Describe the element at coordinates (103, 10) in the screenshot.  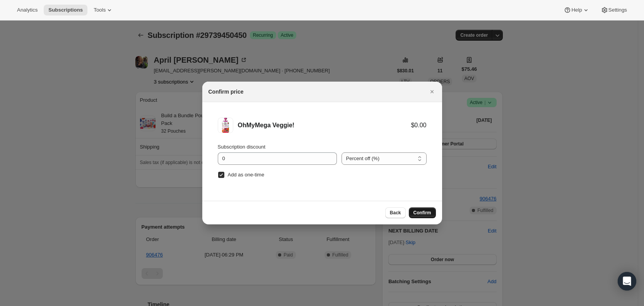
I see `button: Tools` at that location.